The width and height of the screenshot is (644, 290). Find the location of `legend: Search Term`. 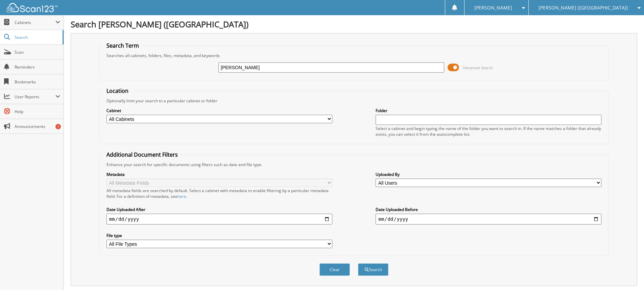

legend: Search Term is located at coordinates (122, 46).